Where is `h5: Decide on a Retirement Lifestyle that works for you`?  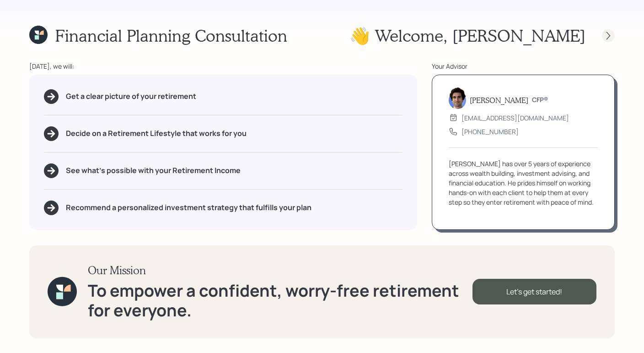
h5: Decide on a Retirement Lifestyle that works for you is located at coordinates (156, 133).